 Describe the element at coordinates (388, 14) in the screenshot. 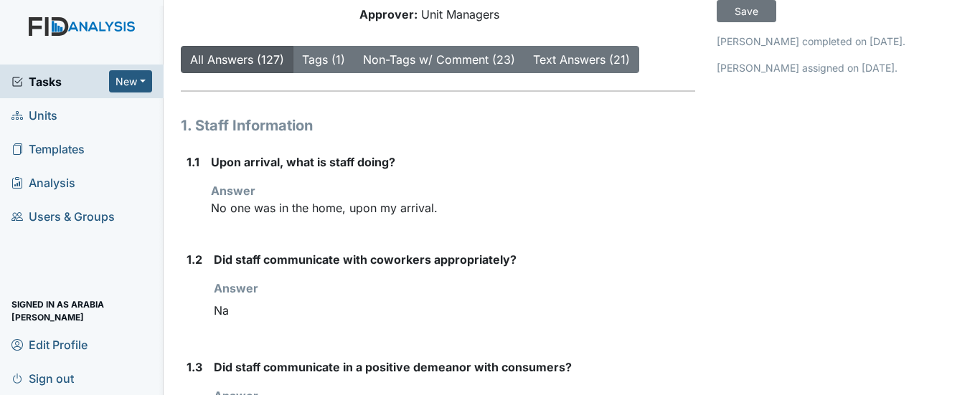

I see `strong: Approver:` at that location.